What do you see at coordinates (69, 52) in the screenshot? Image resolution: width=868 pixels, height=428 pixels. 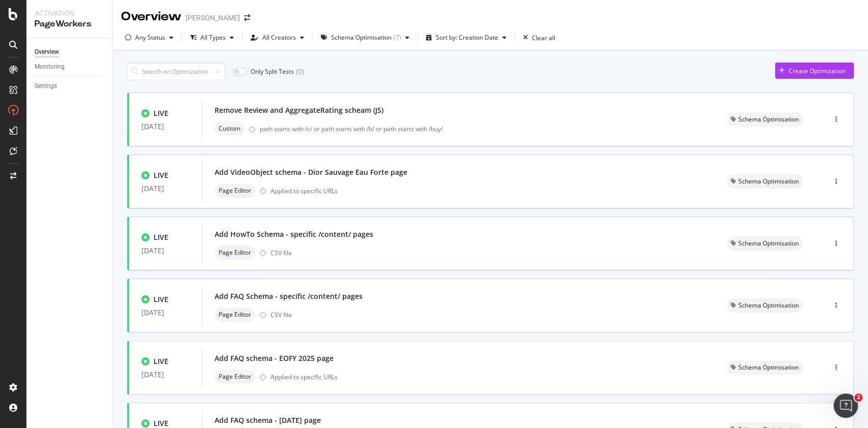 I see `a: Overview` at bounding box center [69, 52].